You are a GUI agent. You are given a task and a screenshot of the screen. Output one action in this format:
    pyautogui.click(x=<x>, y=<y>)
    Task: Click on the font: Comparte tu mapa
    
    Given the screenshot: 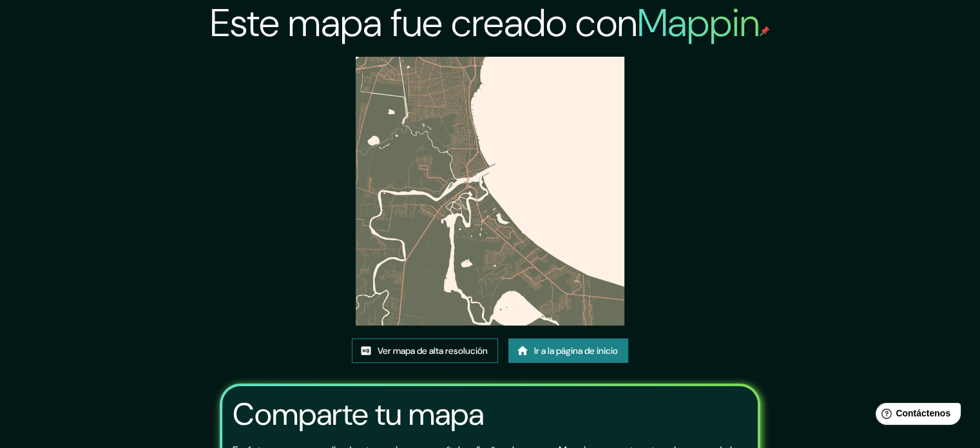 What is the action you would take?
    pyautogui.click(x=358, y=414)
    